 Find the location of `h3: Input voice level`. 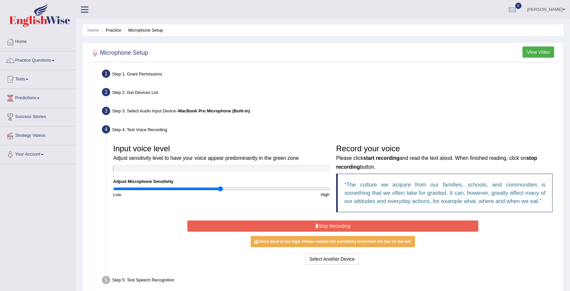

h3: Input voice level is located at coordinates (221, 153).